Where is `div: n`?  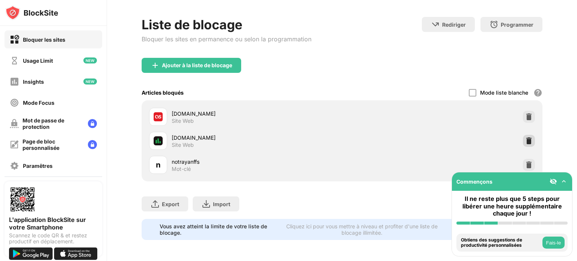 div: n is located at coordinates (158, 165).